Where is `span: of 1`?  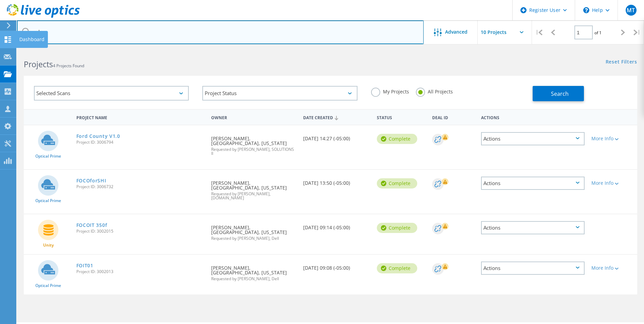 span: of 1 is located at coordinates (598, 32).